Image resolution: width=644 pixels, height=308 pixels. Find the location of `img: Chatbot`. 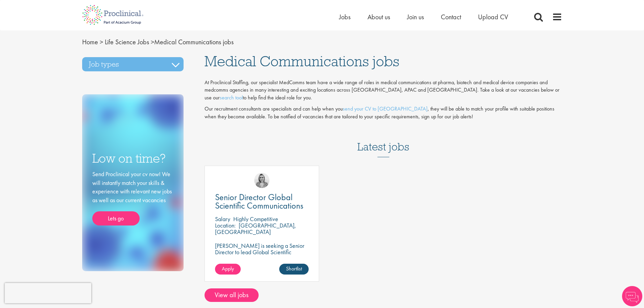

img: Chatbot is located at coordinates (632, 296).